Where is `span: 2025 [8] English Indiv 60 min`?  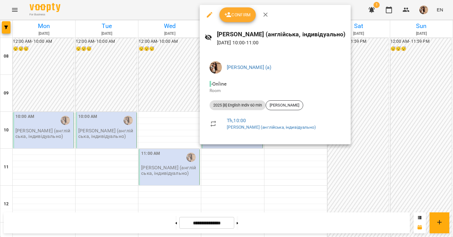 span: 2025 [8] English Indiv 60 min is located at coordinates (237, 105).